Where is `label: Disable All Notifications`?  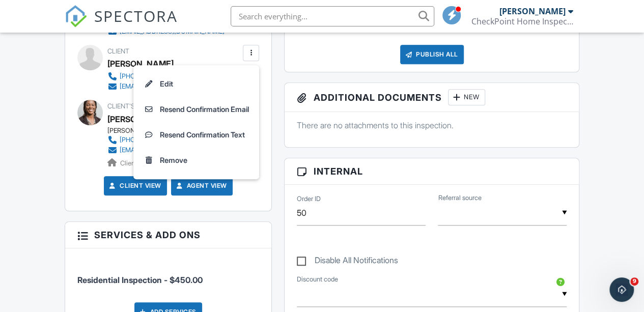 label: Disable All Notifications is located at coordinates (347, 261).